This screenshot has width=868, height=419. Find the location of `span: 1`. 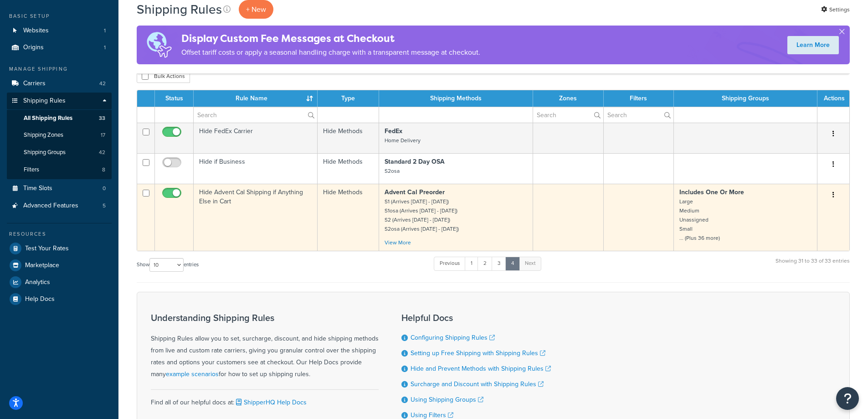

span: 1 is located at coordinates (105, 30).